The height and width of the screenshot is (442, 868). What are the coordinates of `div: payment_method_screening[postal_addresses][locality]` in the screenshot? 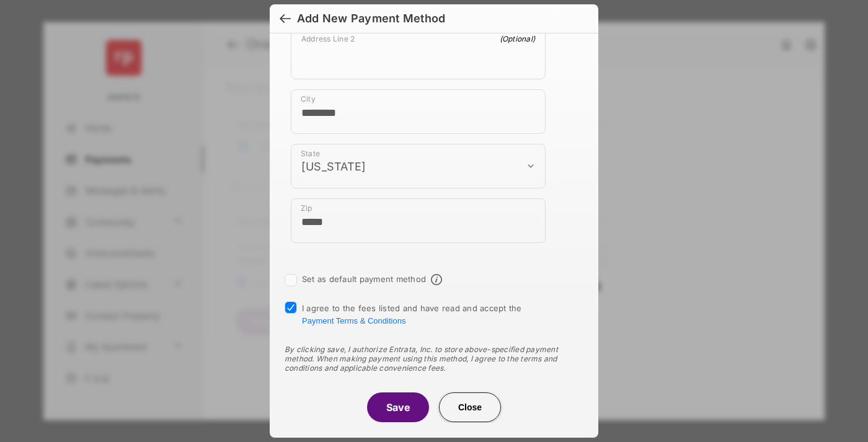 It's located at (418, 112).